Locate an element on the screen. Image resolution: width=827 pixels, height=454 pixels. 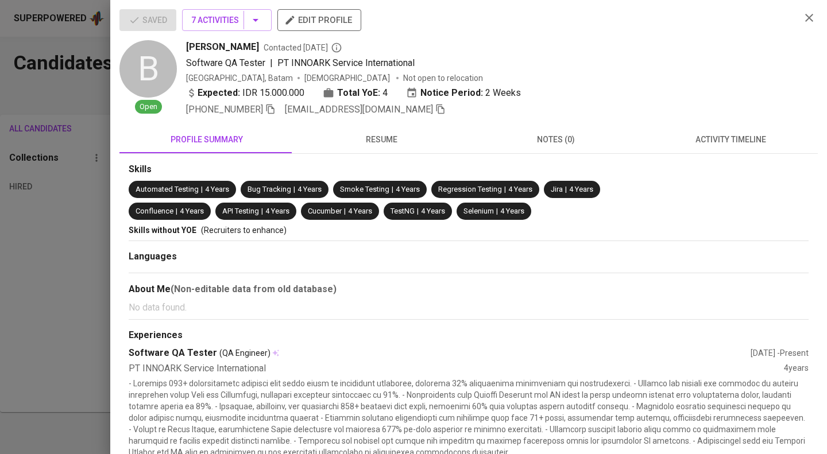
div: Skills is located at coordinates (469, 169).